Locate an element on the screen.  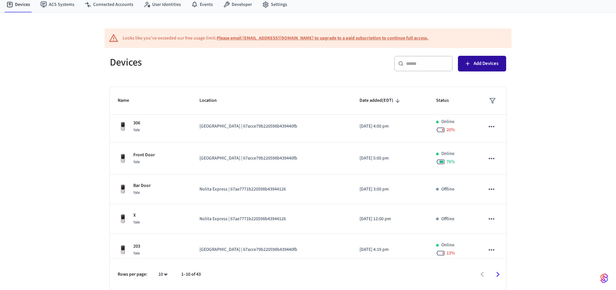
p: X is located at coordinates (137, 215).